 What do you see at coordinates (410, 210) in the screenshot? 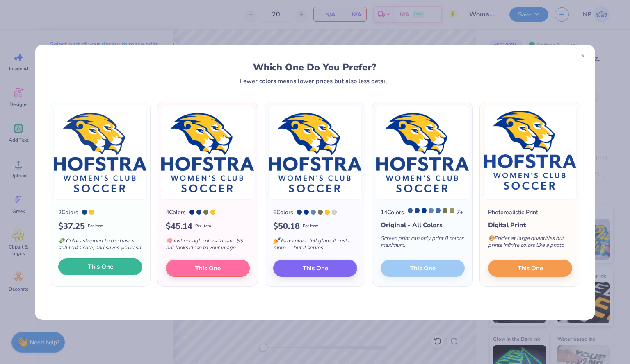
I see `div: 7455 C` at bounding box center [410, 210].